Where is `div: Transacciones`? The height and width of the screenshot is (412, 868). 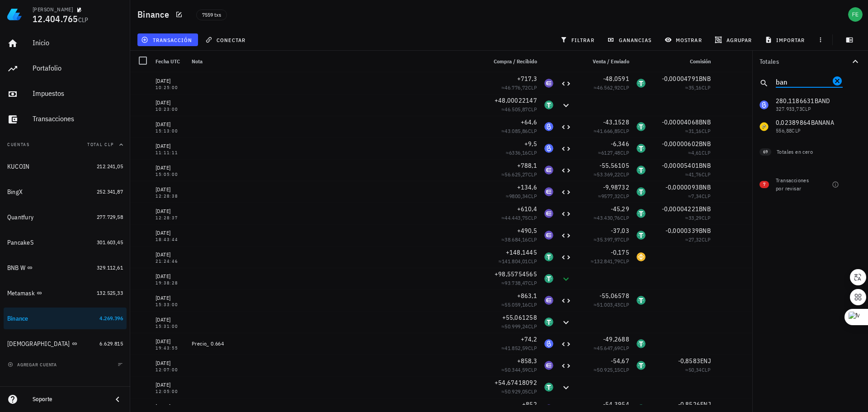
div: Transacciones is located at coordinates (78, 119).